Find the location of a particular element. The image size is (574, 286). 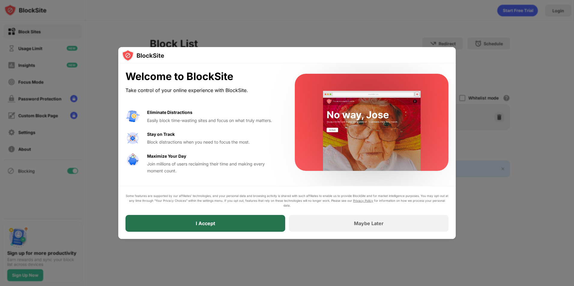

div: Maybe Later is located at coordinates (369, 224).